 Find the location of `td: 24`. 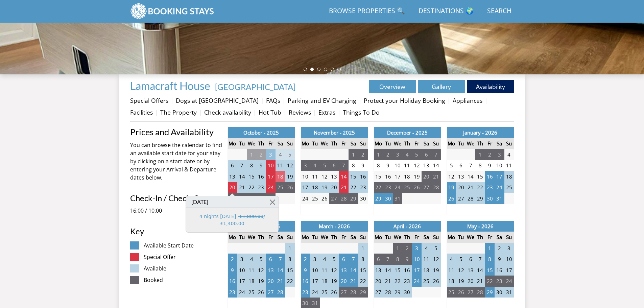

td: 24 is located at coordinates (271, 187).